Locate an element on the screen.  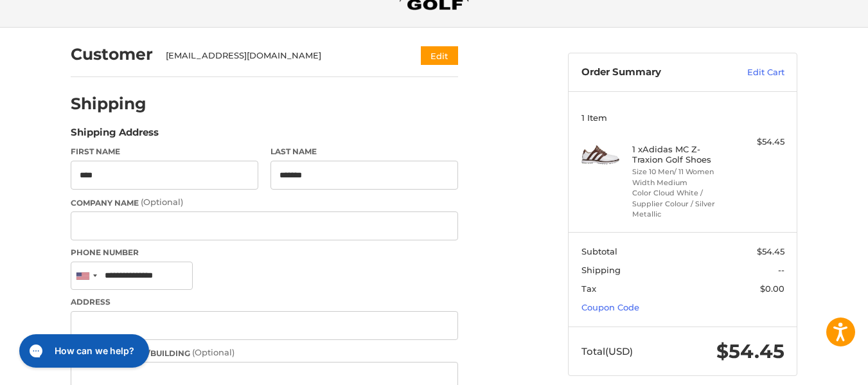
span: Total (USD) is located at coordinates (608, 350).